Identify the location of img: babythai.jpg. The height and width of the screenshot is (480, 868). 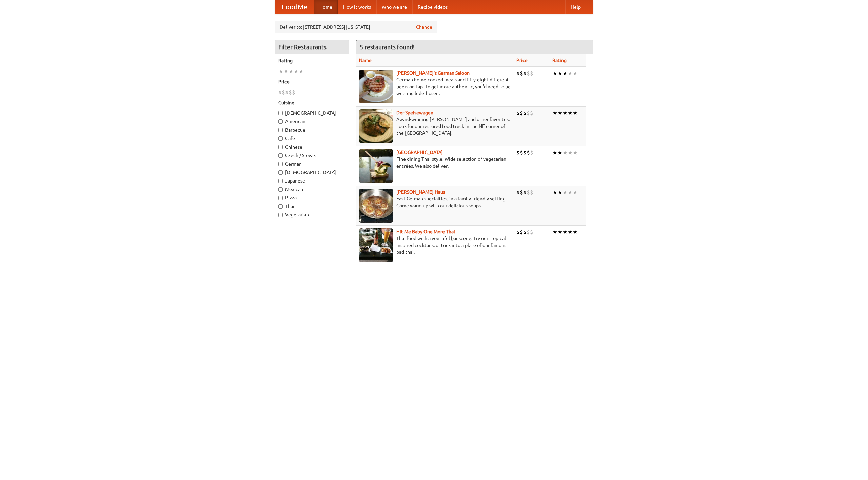
(376, 245).